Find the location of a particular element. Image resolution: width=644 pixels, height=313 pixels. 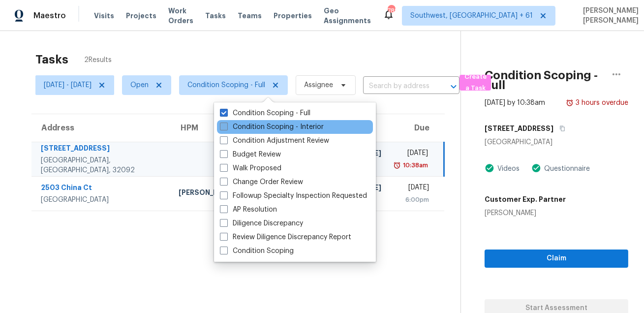

label: AP Resolution is located at coordinates (248, 209).